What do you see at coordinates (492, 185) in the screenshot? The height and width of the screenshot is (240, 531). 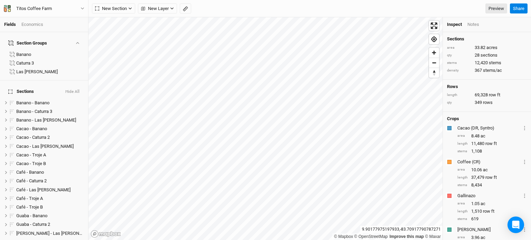 I see `div: 8,434` at bounding box center [492, 185].